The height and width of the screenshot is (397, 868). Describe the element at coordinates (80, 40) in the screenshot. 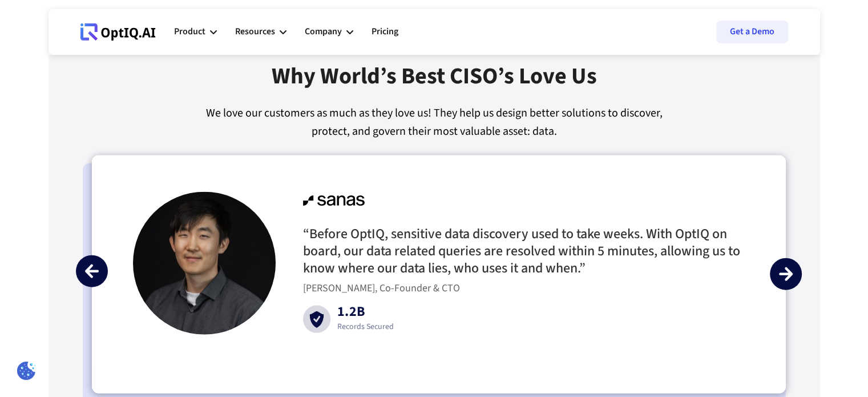

I see `div: Webflow Homepage` at that location.